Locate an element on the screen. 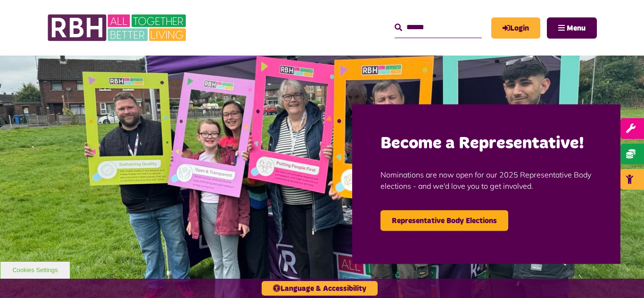  a: Representative Body Elections is located at coordinates (444, 221).